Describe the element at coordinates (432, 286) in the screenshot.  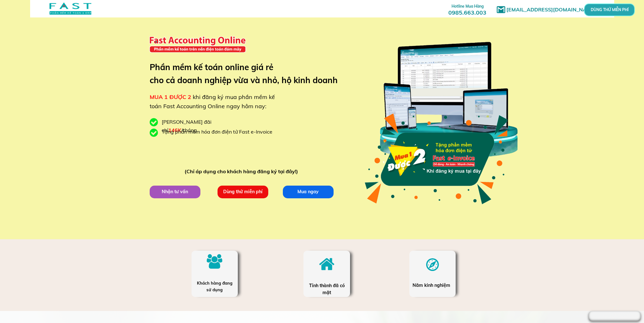
I see `div: Năm kinh nghiệm` at that location.